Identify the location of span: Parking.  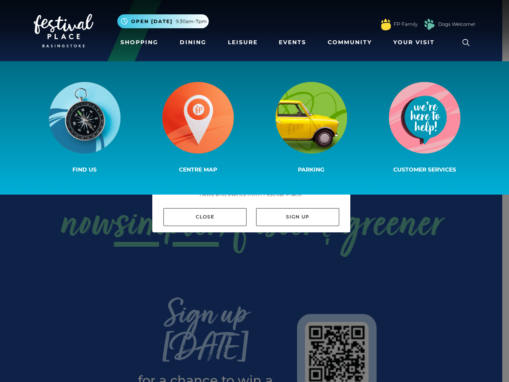
(311, 170).